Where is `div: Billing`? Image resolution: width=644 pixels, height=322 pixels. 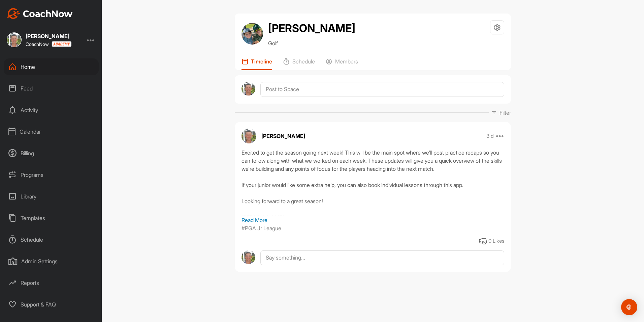
div: Billing is located at coordinates (51, 153).